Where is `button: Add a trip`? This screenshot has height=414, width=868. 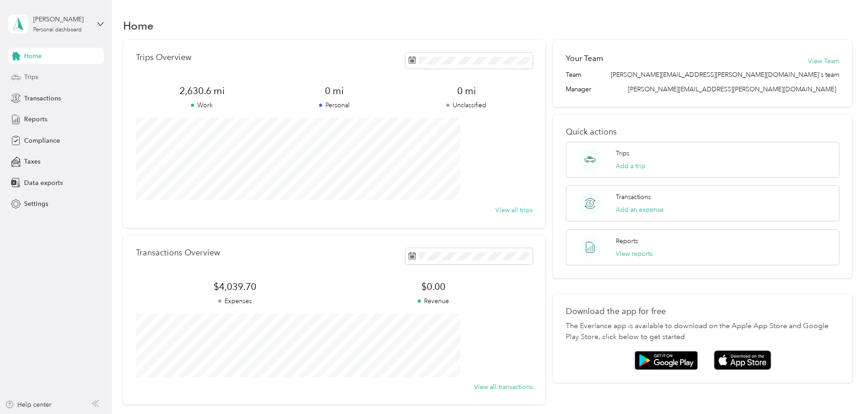 button: Add a trip is located at coordinates (631, 166).